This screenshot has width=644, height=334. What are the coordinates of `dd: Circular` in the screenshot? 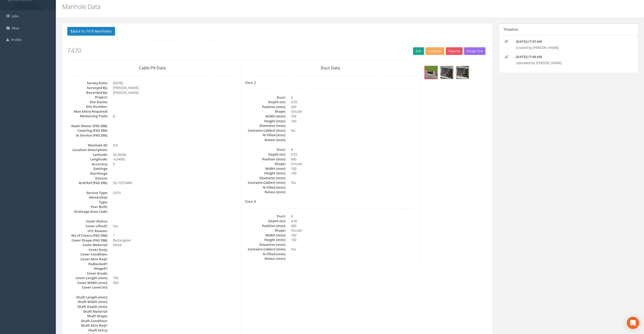 It's located at (353, 230).